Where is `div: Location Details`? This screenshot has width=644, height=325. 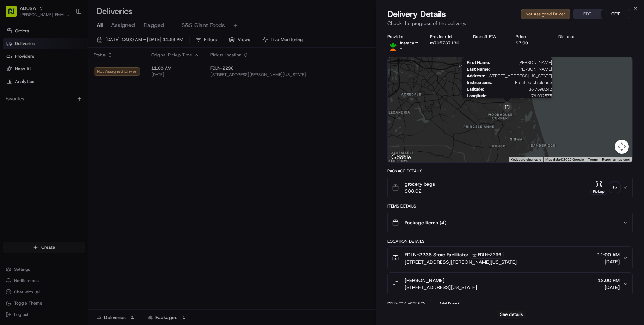
div: Location Details is located at coordinates (510, 241).